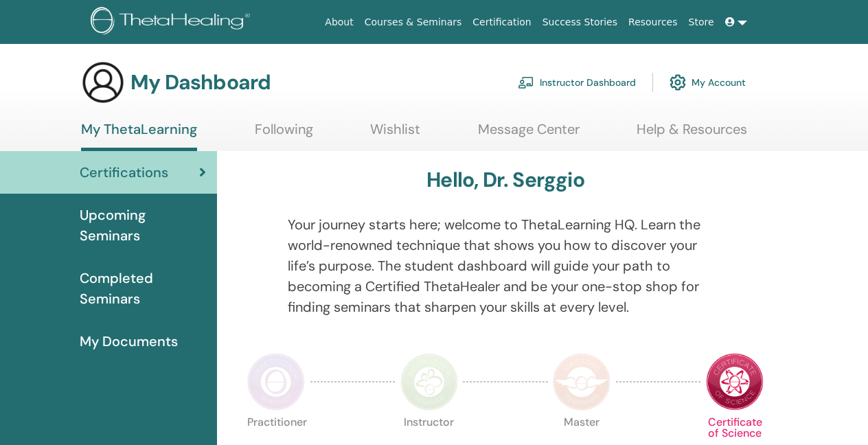  I want to click on h3: Hello, Dr. Serggio, so click(505, 180).